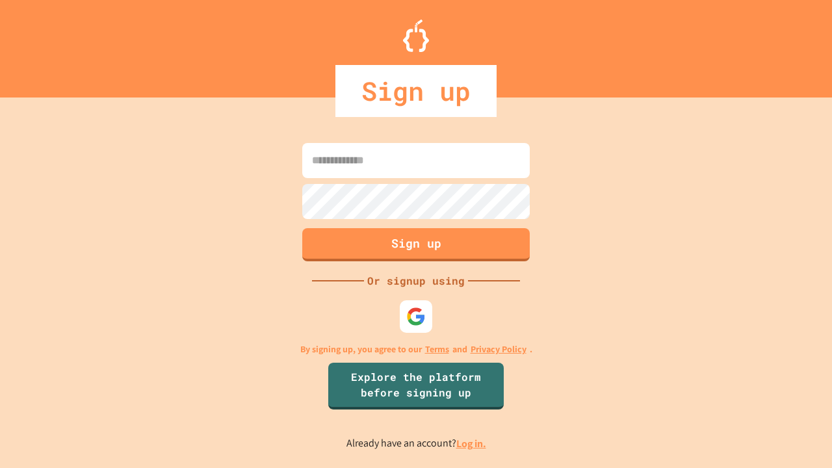 This screenshot has width=832, height=468. Describe the element at coordinates (437, 349) in the screenshot. I see `a: Terms` at that location.